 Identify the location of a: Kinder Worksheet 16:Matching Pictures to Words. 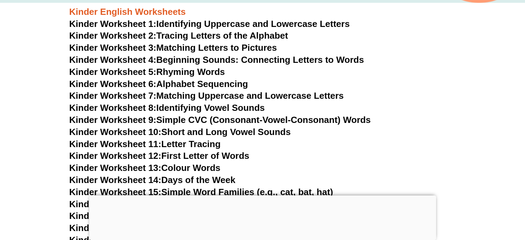
(175, 204).